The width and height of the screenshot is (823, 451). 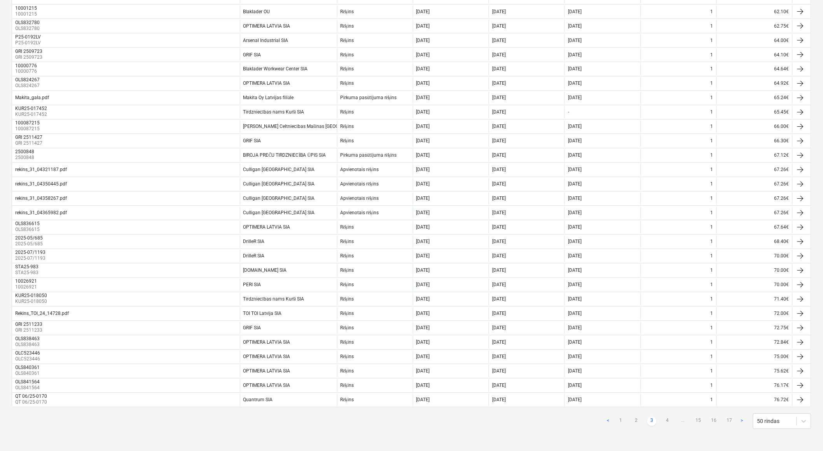 I want to click on div: 62.75€, so click(x=754, y=26).